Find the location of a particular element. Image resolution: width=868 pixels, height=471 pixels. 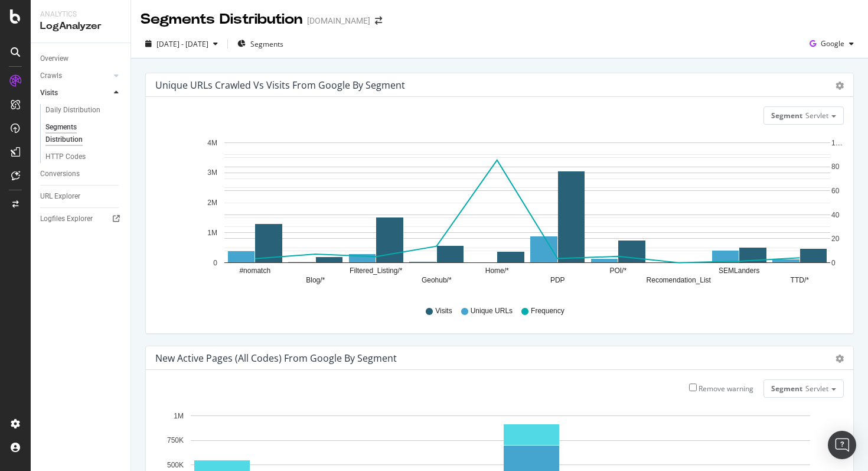

div: Logfiles Explorer is located at coordinates (66, 218).